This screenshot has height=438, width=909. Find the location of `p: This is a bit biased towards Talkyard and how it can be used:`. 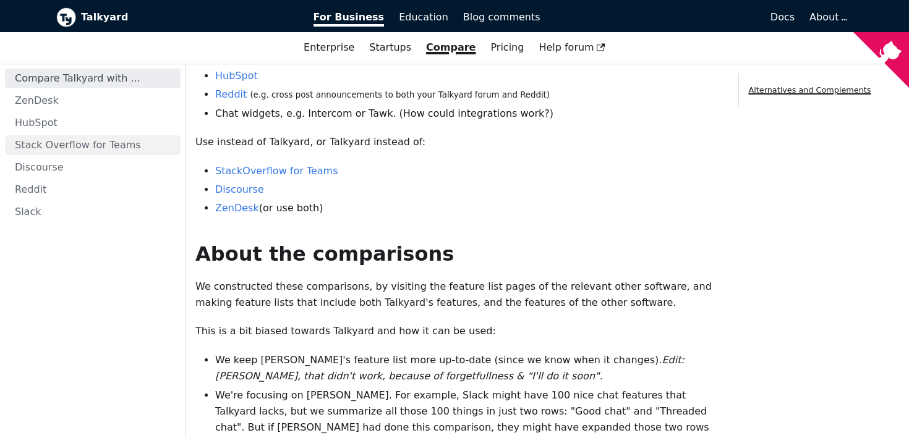

p: This is a bit biased towards Talkyard and how it can be used: is located at coordinates (457, 331).